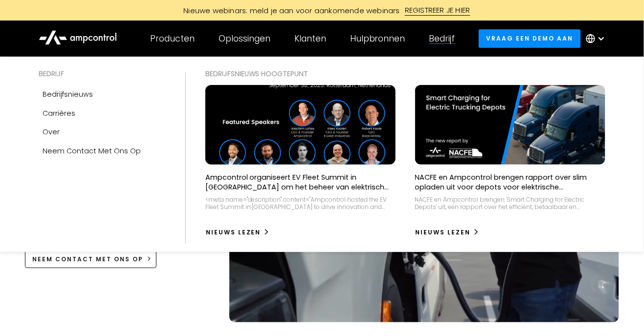 This screenshot has height=336, width=644. I want to click on div: Carrières, so click(59, 114).